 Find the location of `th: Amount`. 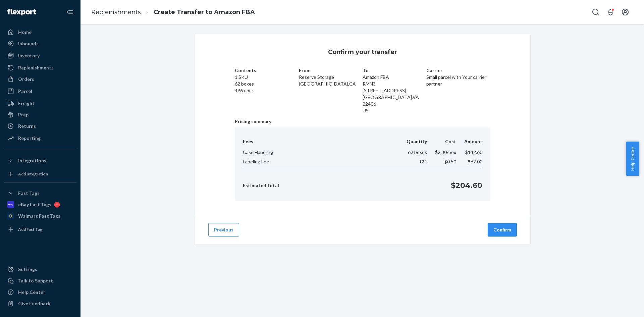

th: Amount is located at coordinates (469, 143).